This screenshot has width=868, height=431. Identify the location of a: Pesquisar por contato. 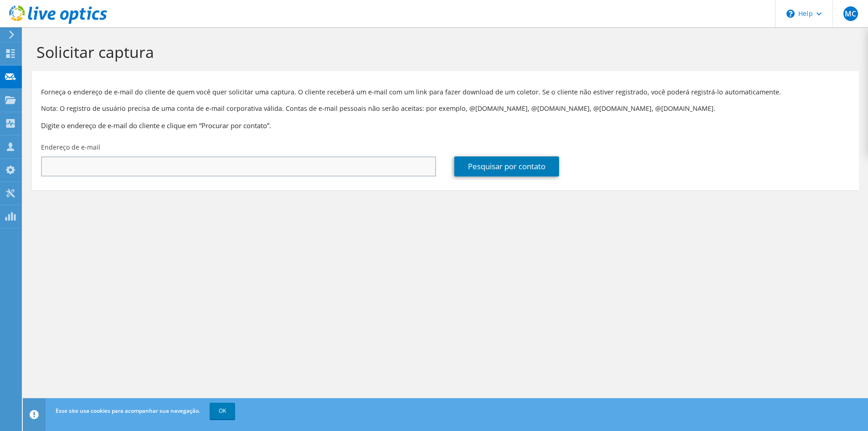
(507, 166).